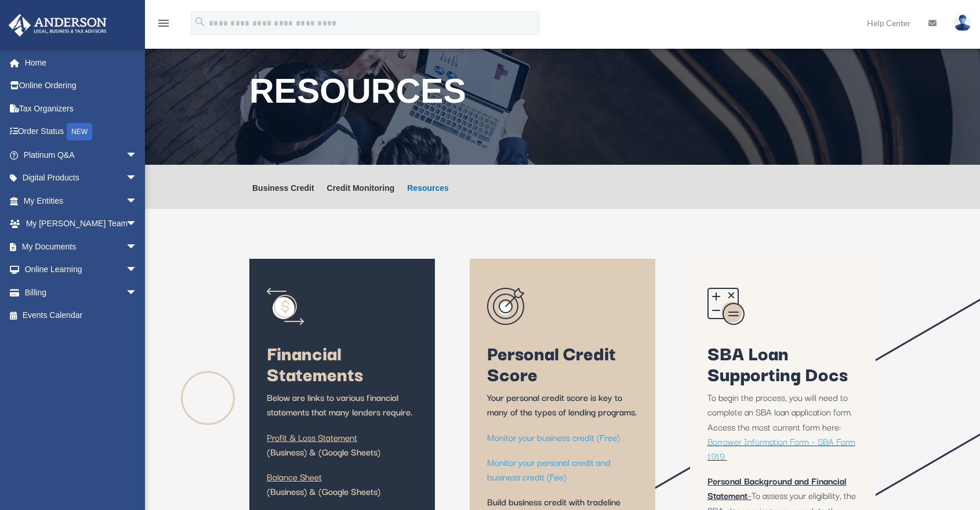  Describe the element at coordinates (548, 472) in the screenshot. I see `a: Monitor your personal credit and business credit (Fee)` at that location.